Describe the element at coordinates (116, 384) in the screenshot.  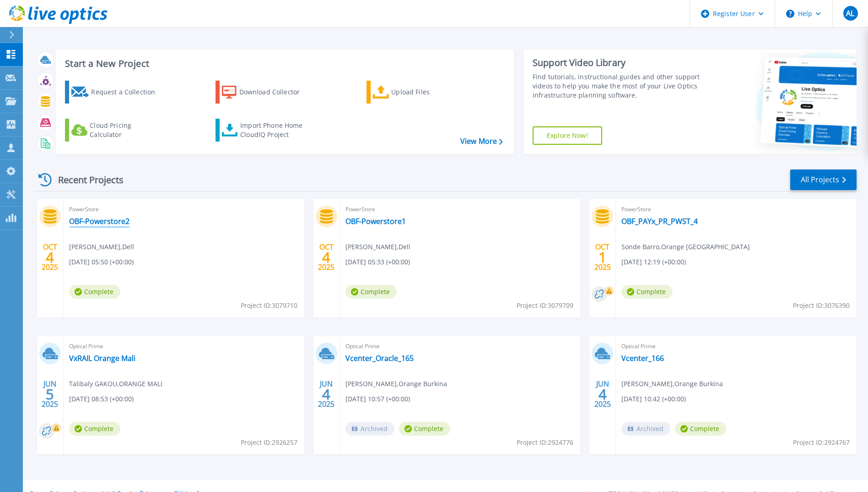
I see `span: Talibaly GAKOU , ORANGE MALI` at that location.